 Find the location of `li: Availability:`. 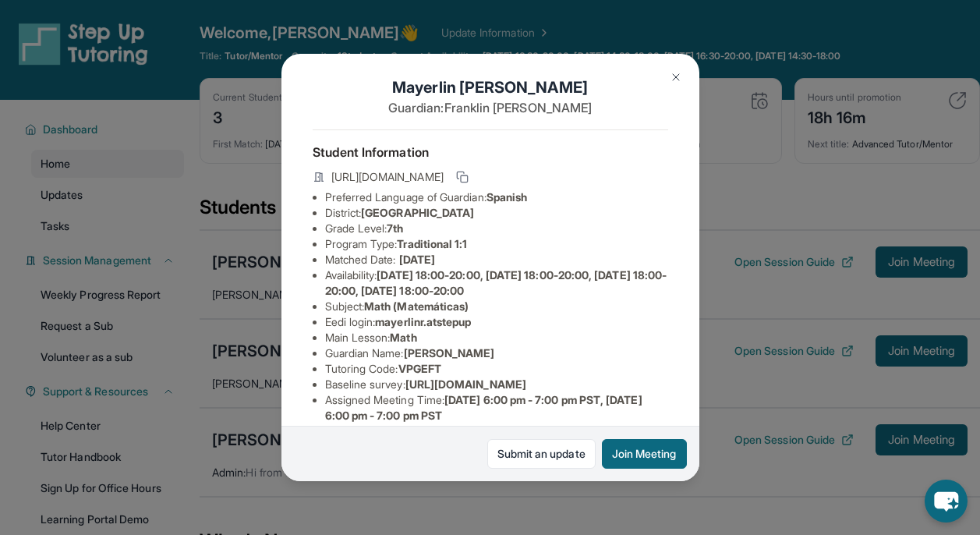

li: Availability: is located at coordinates (496, 283).